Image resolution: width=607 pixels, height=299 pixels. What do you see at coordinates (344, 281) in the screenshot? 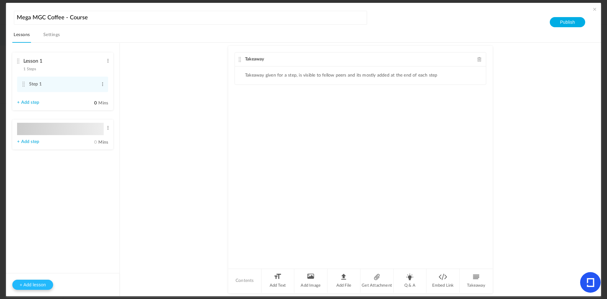
I see `li: Add File` at bounding box center [344, 281].